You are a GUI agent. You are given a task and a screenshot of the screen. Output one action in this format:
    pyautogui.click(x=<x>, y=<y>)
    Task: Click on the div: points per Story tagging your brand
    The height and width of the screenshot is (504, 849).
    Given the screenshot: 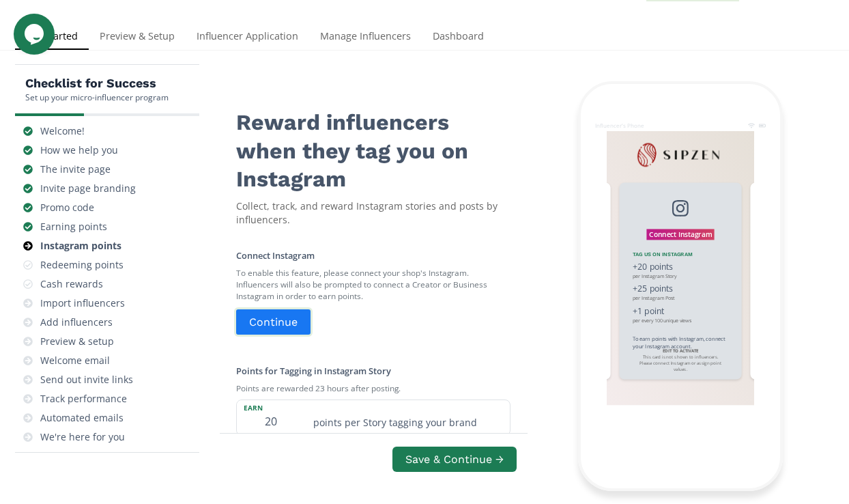 What is the action you would take?
    pyautogui.click(x=408, y=417)
    